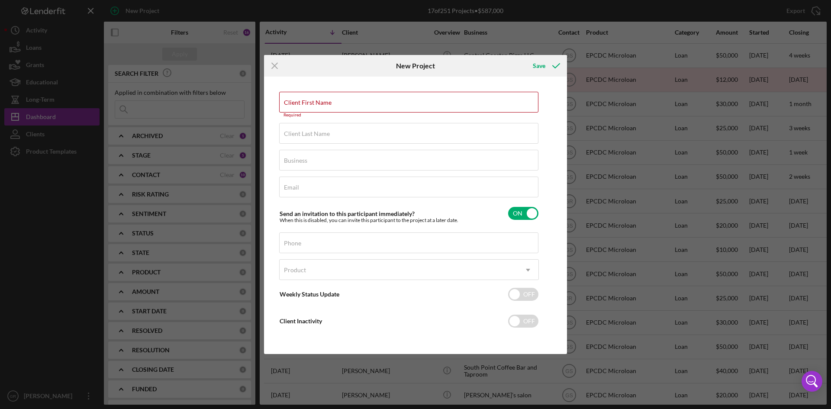  What do you see at coordinates (309, 294) in the screenshot?
I see `label: Weekly Status Update` at bounding box center [309, 294].